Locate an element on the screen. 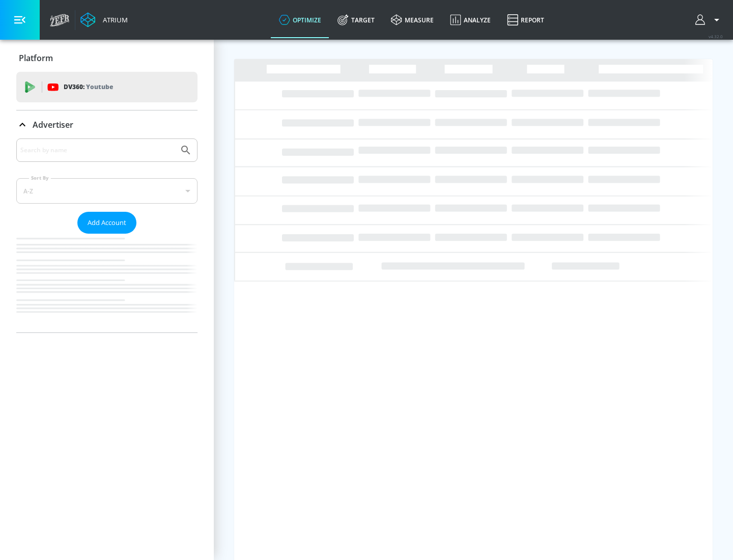  a: Analyze is located at coordinates (471, 19).